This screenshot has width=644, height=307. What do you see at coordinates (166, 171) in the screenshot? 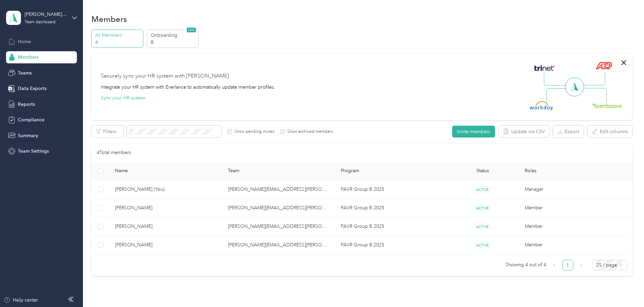
I see `th: Name` at bounding box center [166, 171].